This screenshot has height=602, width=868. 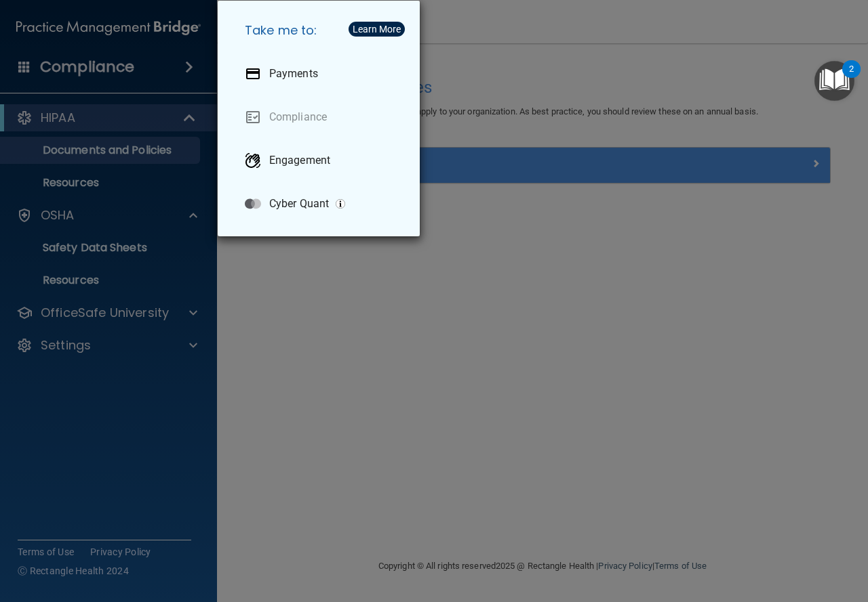 What do you see at coordinates (376, 29) in the screenshot?
I see `button: Learn More` at bounding box center [376, 29].